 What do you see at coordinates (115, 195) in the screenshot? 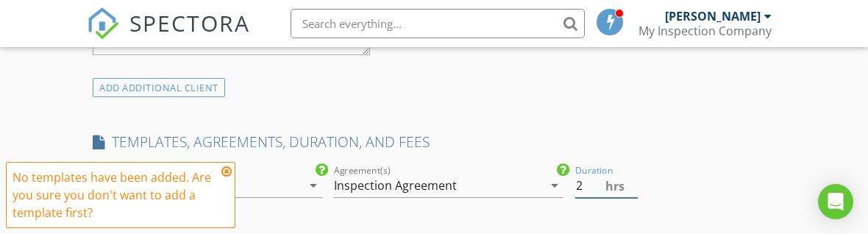
I see `div: No templates have been added. Are you sure you don't want to add a template first?` at bounding box center [115, 195].